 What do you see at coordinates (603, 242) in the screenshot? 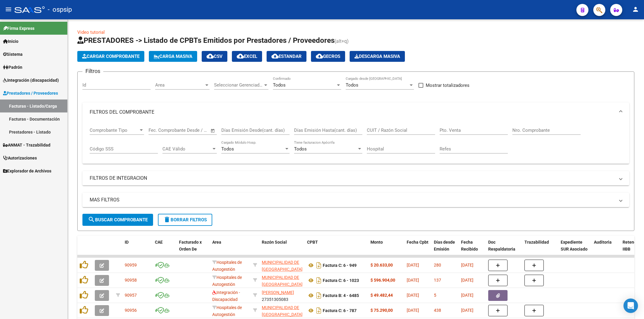
I see `span: Auditoria` at bounding box center [603, 242].